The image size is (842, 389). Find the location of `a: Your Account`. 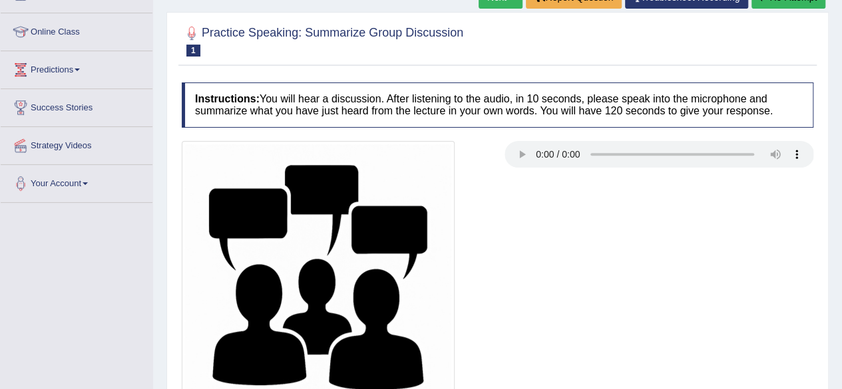

a: Your Account is located at coordinates (77, 182).